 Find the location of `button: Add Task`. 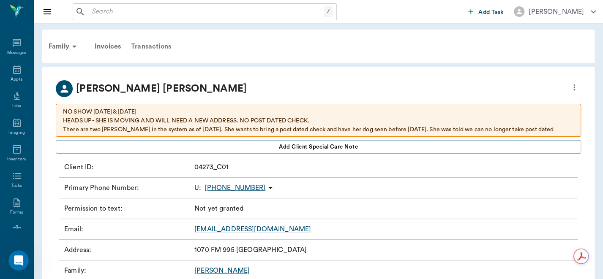

button: Add Task is located at coordinates (486, 11).